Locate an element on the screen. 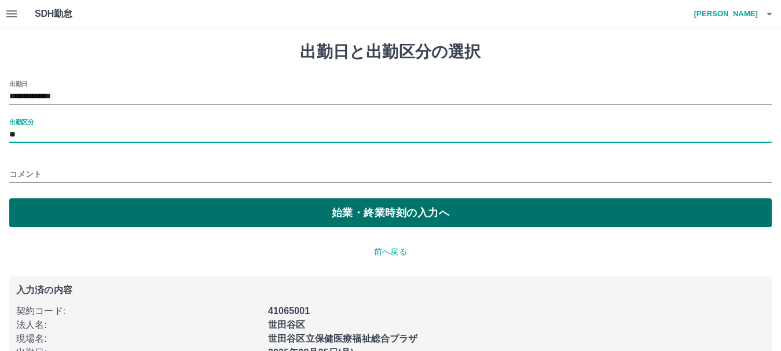 This screenshot has height=351, width=781. label: 出勤日 is located at coordinates (19, 83).